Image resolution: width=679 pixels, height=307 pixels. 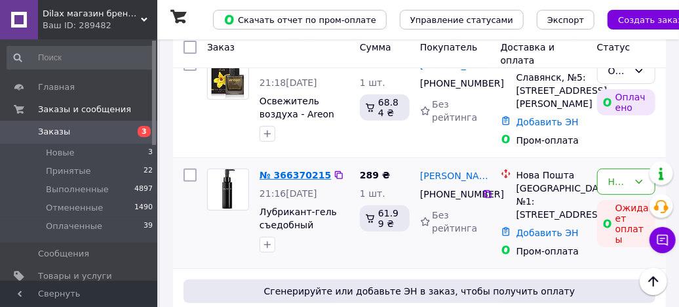 I want to click on span: Новые, so click(x=60, y=153).